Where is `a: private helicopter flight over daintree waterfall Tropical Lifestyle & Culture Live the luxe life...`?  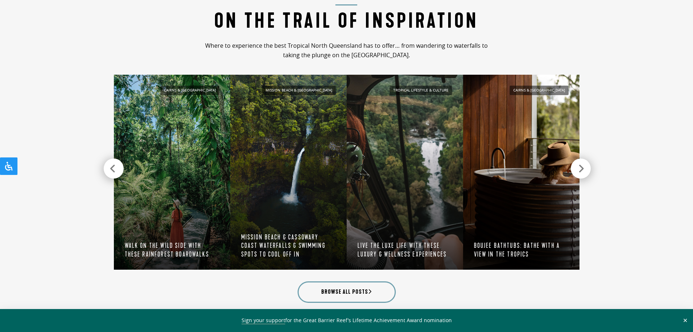 a: private helicopter flight over daintree waterfall Tropical Lifestyle & Culture Live the luxe life... is located at coordinates (405, 172).